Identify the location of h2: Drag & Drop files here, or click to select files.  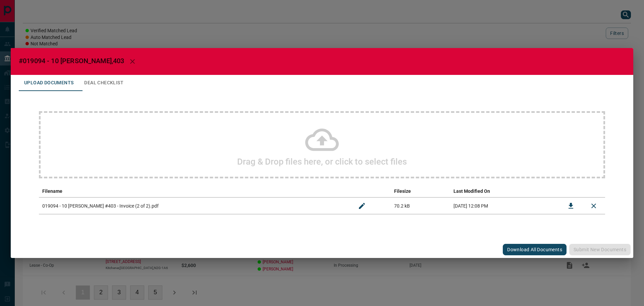
(322, 162).